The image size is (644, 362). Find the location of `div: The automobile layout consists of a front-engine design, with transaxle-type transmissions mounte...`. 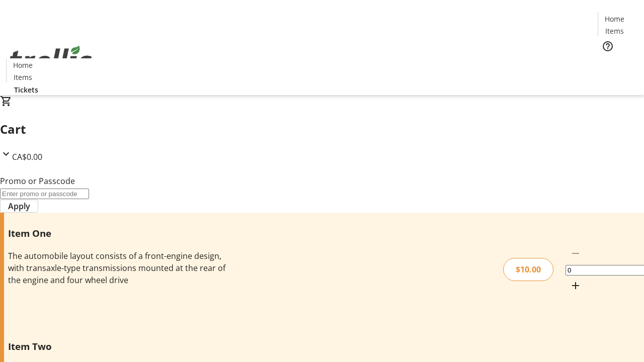

div: The automobile layout consists of a front-engine design, with transaxle-type transmissions mounte... is located at coordinates (118, 268).